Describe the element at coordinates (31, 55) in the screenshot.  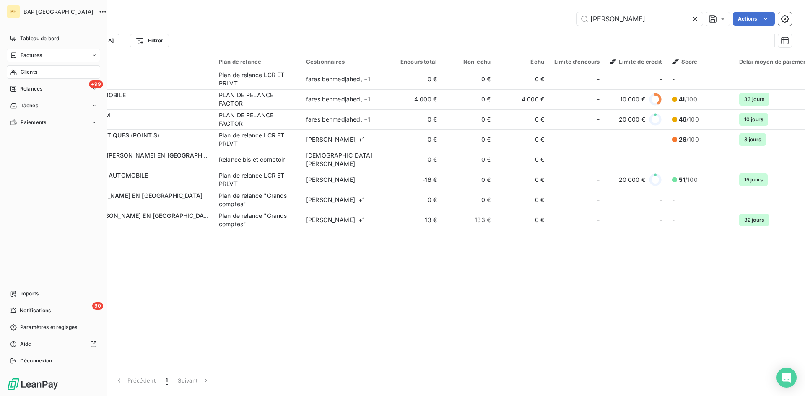
I see `span: Factures` at that location.